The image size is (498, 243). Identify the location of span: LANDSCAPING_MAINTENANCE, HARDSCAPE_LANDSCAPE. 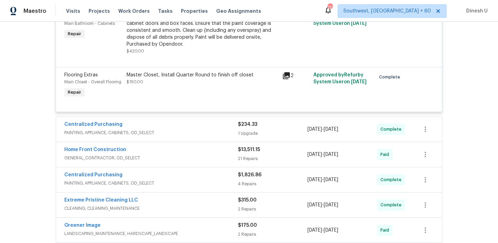
(151, 234).